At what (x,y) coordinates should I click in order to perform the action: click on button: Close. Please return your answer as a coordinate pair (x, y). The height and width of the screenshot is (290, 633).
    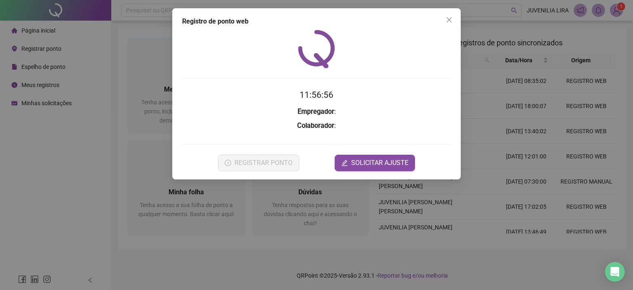
    Looking at the image, I should click on (449, 20).